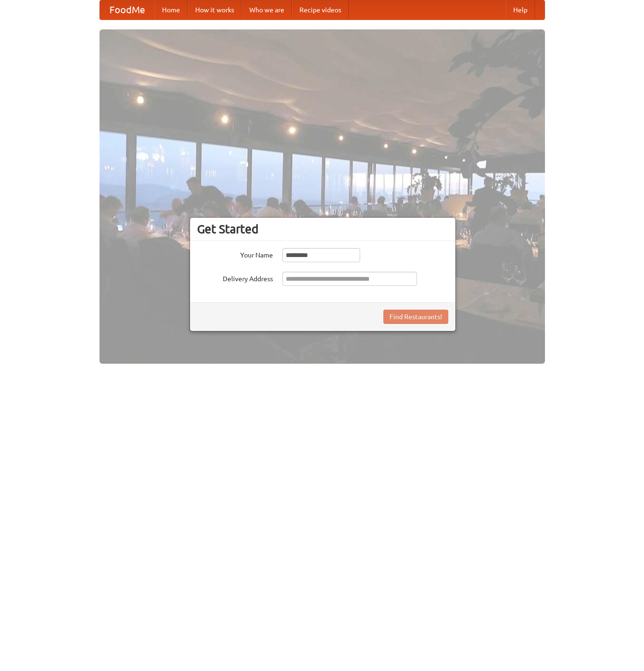  I want to click on a: Home, so click(171, 10).